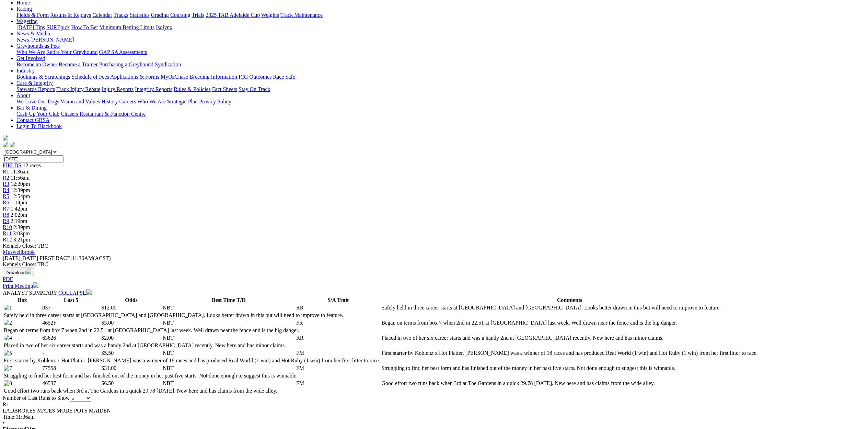  I want to click on td: FR, so click(338, 323).